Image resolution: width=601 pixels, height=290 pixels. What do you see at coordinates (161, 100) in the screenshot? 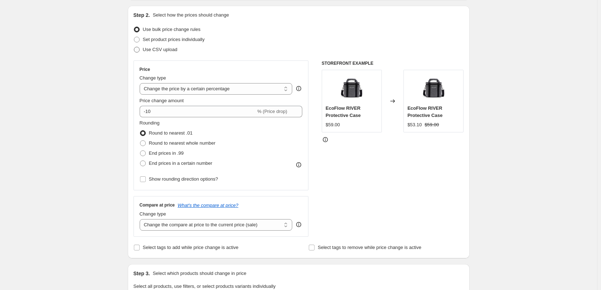
I see `span: Price change amount` at bounding box center [161, 100].